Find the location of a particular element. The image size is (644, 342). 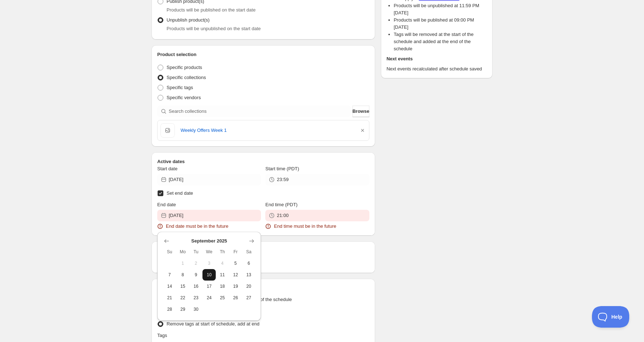

span: 9 is located at coordinates (196, 275).